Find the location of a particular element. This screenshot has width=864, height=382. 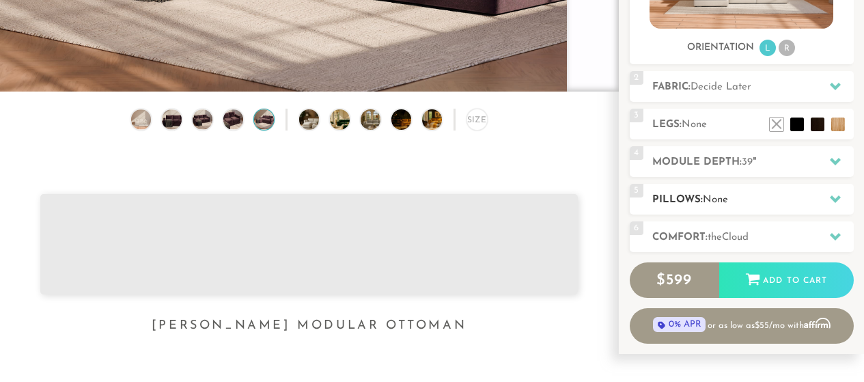

h2: Fabric: is located at coordinates (752, 87).